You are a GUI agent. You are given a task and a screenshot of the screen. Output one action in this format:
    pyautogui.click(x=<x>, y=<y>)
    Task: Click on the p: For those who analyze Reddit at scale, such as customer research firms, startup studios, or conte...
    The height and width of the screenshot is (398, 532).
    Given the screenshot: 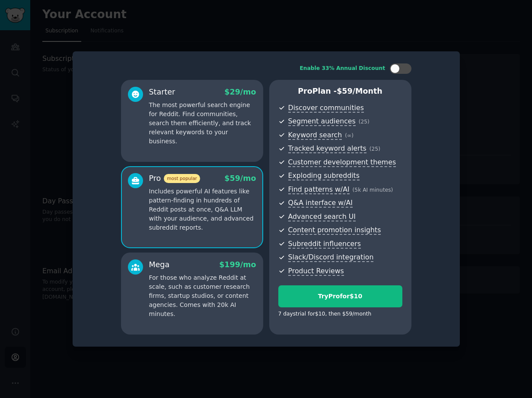 What is the action you would take?
    pyautogui.click(x=203, y=296)
    